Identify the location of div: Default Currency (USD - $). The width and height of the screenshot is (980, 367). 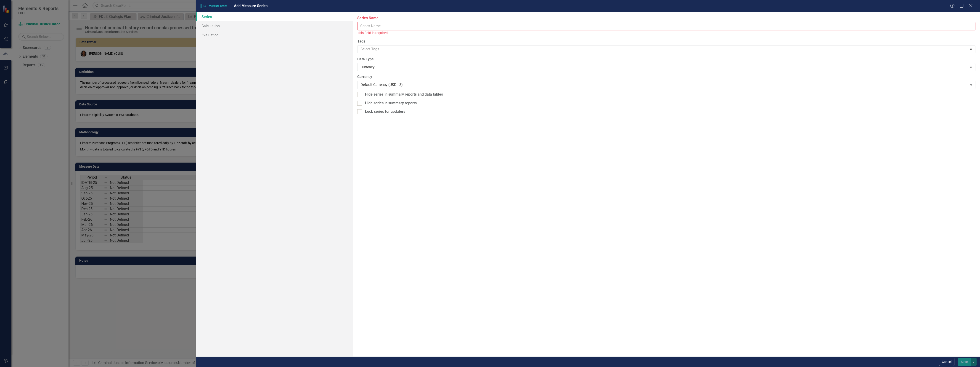
(664, 84).